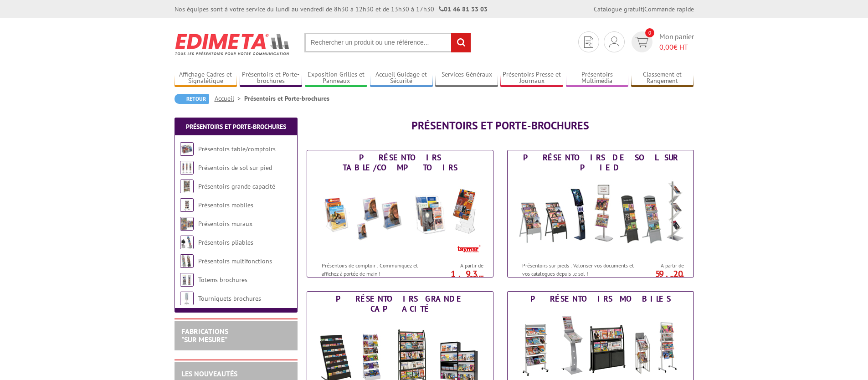 The width and height of the screenshot is (868, 380). Describe the element at coordinates (192, 99) in the screenshot. I see `a: Retour` at that location.